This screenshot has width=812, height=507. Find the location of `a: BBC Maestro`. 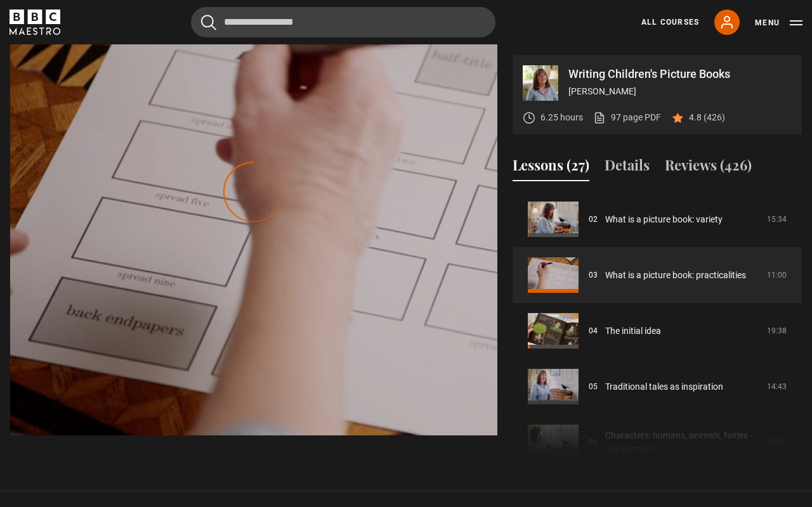

a: BBC Maestro is located at coordinates (35, 22).